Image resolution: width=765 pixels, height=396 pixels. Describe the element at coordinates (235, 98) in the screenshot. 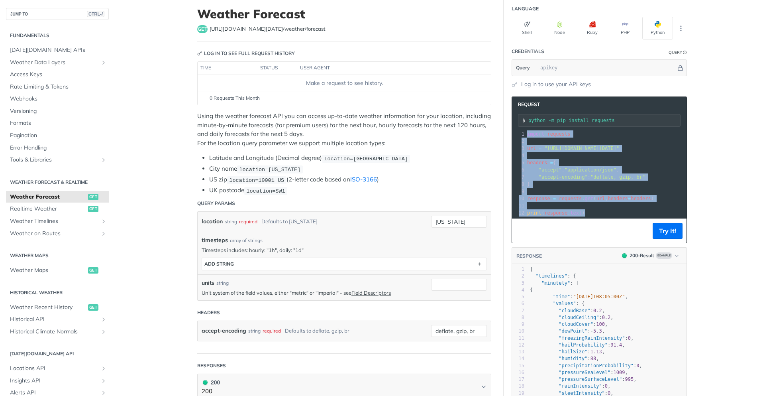

I see `span: 0 Requests This Month` at that location.